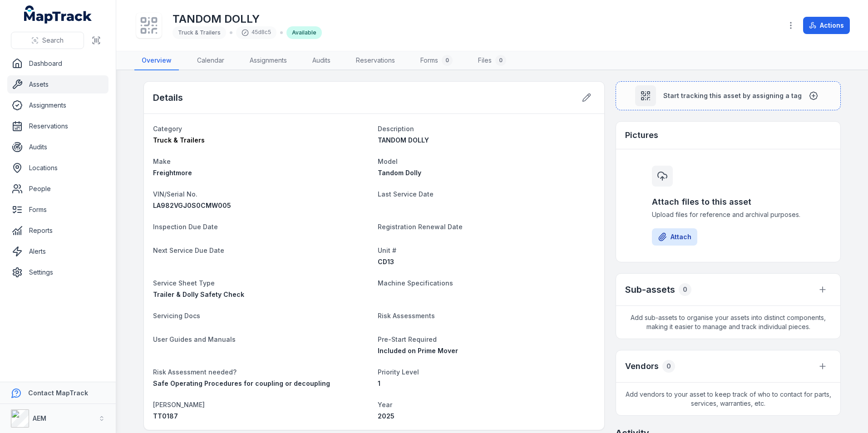 The width and height of the screenshot is (868, 433). Describe the element at coordinates (385, 404) in the screenshot. I see `span: Year` at that location.